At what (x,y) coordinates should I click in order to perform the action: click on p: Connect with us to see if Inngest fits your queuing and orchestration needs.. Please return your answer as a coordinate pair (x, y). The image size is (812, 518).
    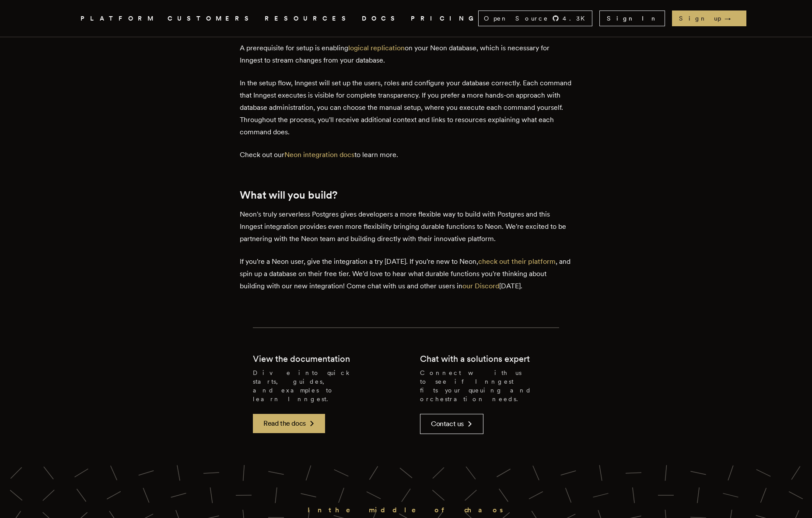
    Looking at the image, I should click on (490, 386).